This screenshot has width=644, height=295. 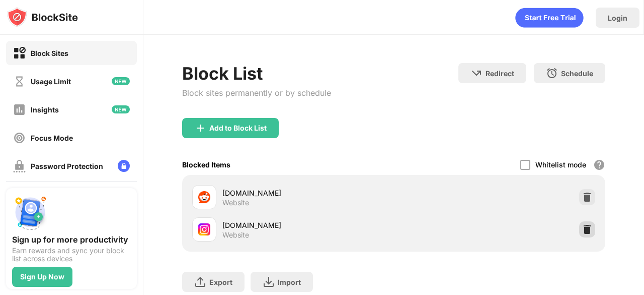 I want to click on div: Sign Up Now, so click(x=42, y=276).